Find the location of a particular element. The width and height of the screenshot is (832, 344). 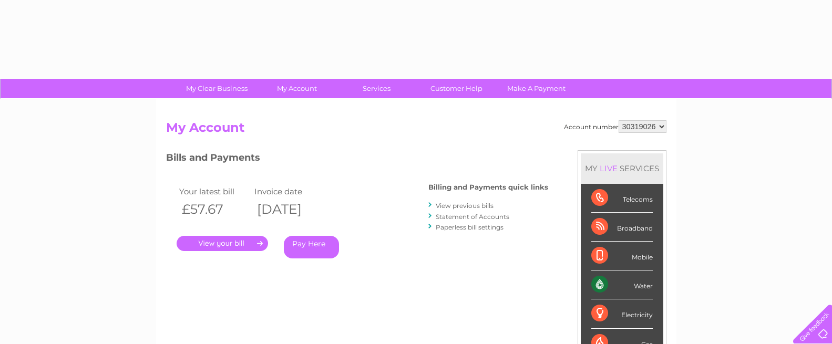

td: Your latest bill is located at coordinates (214, 191).